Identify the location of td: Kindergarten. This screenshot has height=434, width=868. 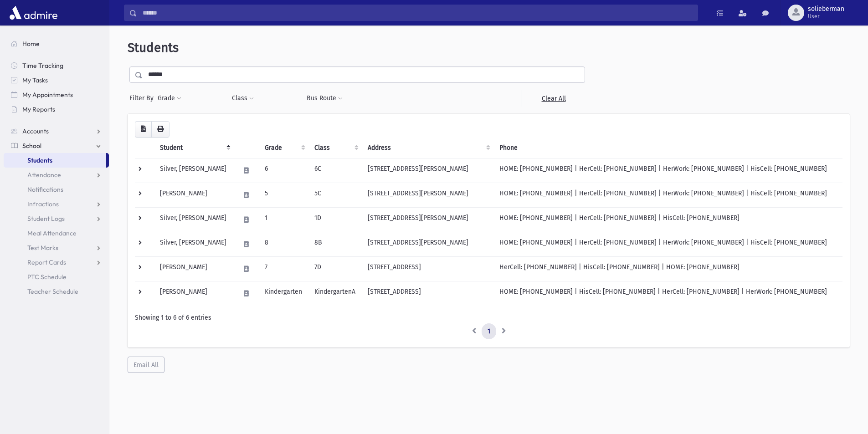
(284, 294).